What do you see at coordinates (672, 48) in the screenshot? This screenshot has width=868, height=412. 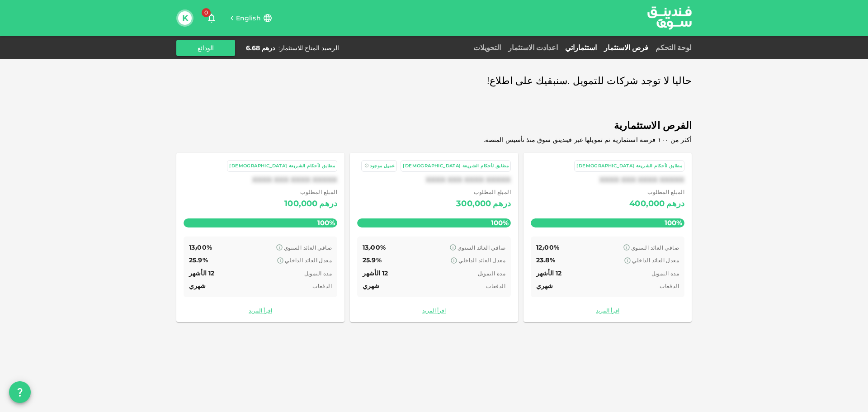 I see `a: لوحة التحكم` at bounding box center [672, 48].